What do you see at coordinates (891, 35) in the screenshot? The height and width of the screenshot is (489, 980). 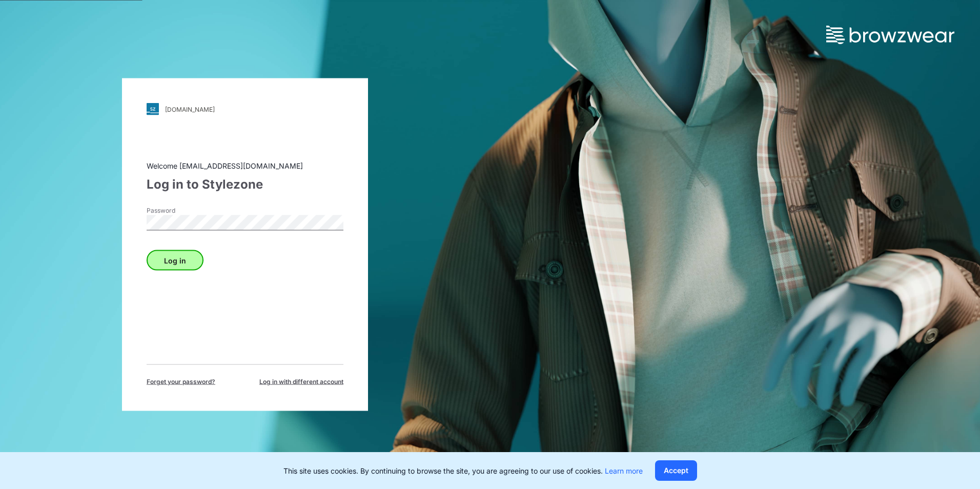 I see `img: browzwear-logo.73288ffb.svg` at bounding box center [891, 35].